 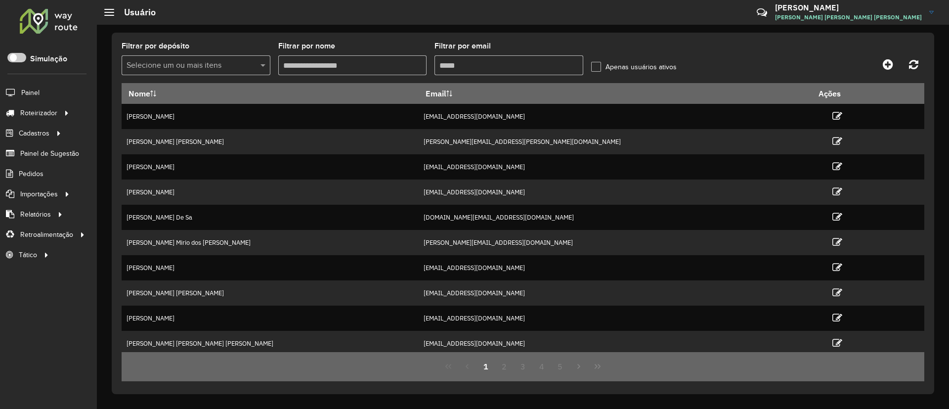 What do you see at coordinates (306, 46) in the screenshot?
I see `label: Filtrar por nome` at bounding box center [306, 46].